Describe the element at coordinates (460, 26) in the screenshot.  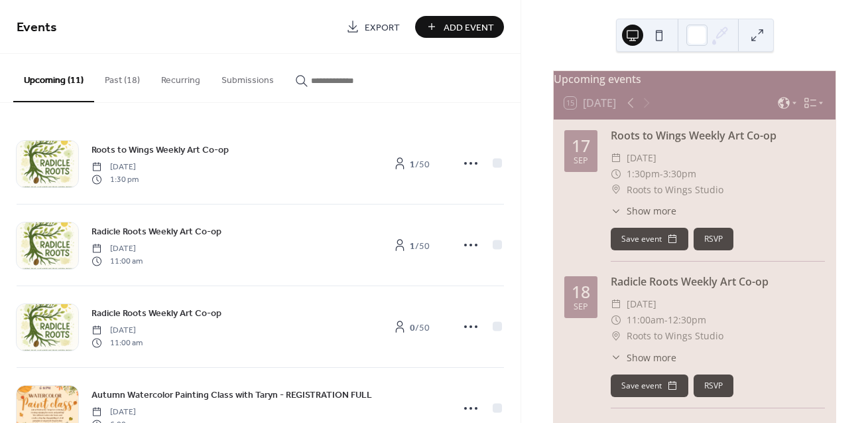
I see `a: Add Event` at that location.